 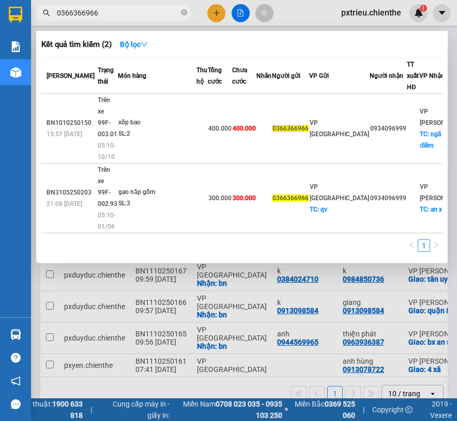 What do you see at coordinates (424, 246) in the screenshot?
I see `li: 1` at bounding box center [424, 246].